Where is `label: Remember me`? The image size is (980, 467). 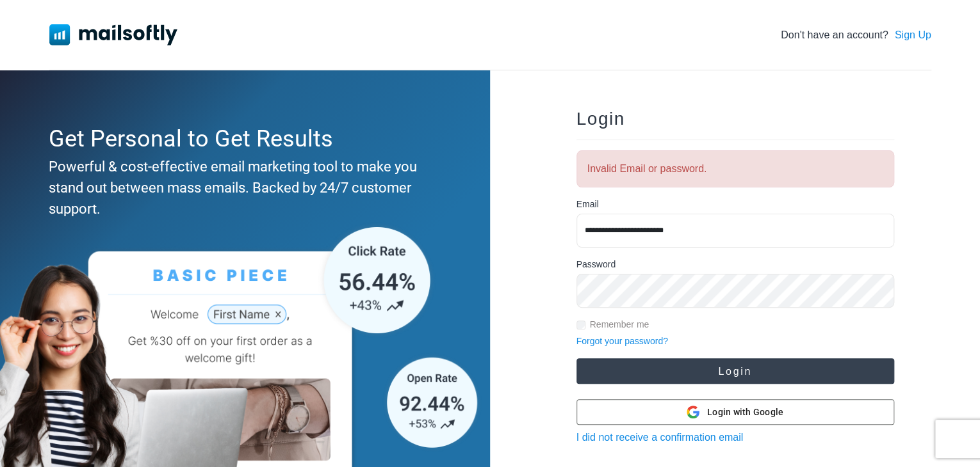
label: Remember me is located at coordinates (619, 324).